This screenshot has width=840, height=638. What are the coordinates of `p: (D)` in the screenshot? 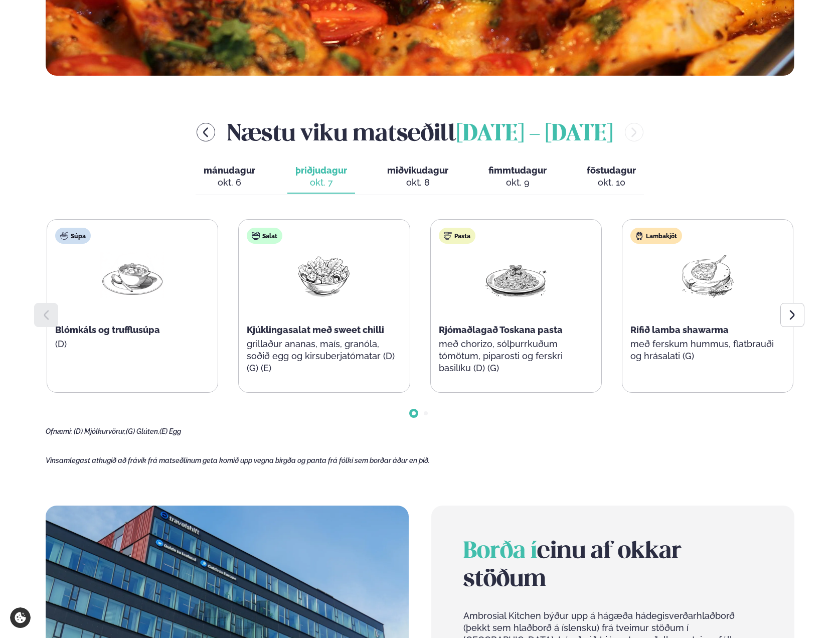 It's located at (132, 344).